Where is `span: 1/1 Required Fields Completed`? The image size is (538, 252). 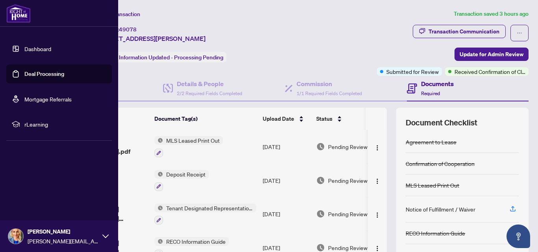 span: 1/1 Required Fields Completed is located at coordinates (329, 93).